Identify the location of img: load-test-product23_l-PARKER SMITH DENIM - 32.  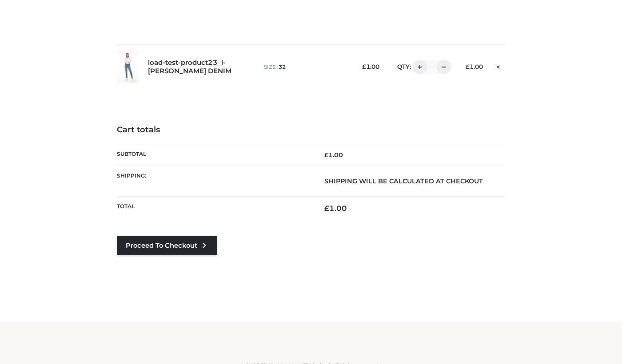
(128, 66).